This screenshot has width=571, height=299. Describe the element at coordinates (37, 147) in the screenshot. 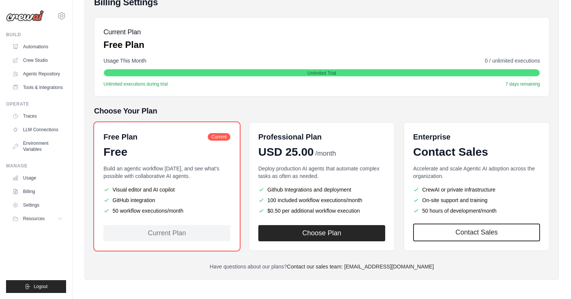

I see `a: Environment Variables` at that location.